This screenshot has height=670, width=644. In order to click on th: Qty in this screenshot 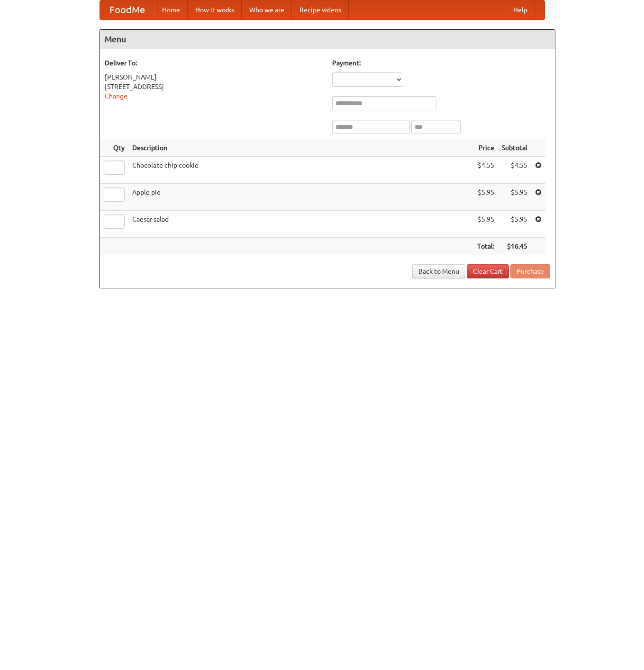, I will do `click(114, 148)`.